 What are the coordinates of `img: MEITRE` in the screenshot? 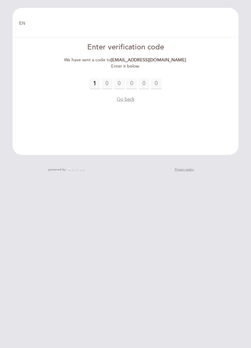 It's located at (76, 170).